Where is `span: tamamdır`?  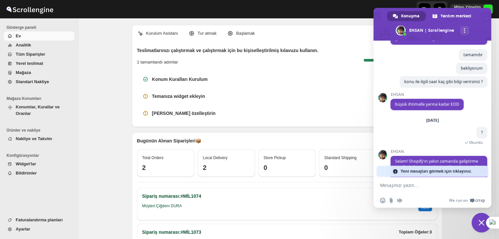 span: tamamdır is located at coordinates (473, 55).